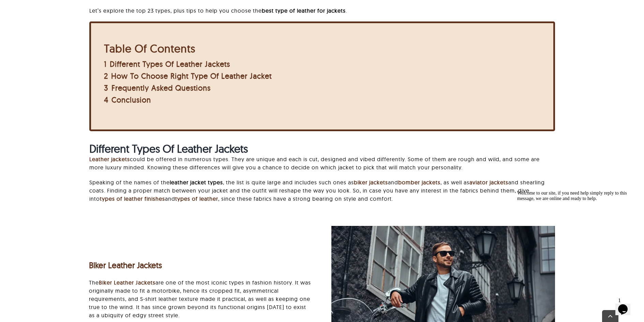 Image resolution: width=644 pixels, height=322 pixels. What do you see at coordinates (322, 11) in the screenshot?
I see `p: Let’s explore the top 23 types, plus tips to help you choose the .` at bounding box center [322, 11].